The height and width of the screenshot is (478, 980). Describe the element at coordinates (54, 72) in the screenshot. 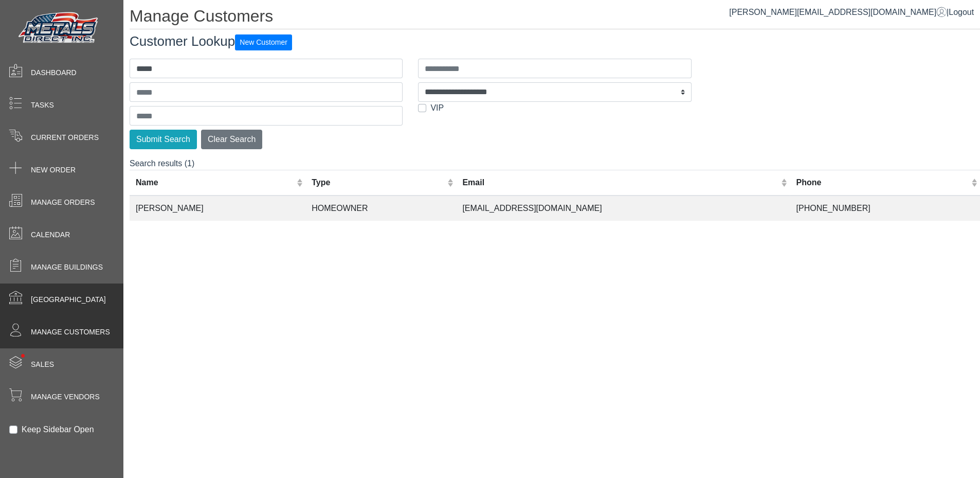

I see `span: Dashboard` at that location.